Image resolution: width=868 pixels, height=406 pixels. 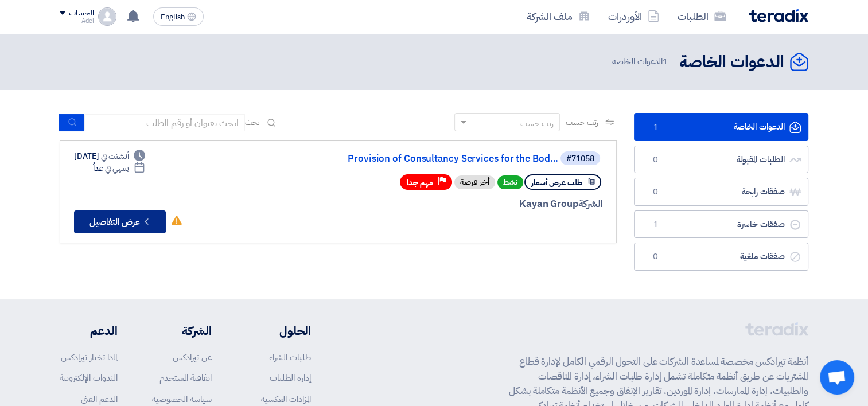 What do you see at coordinates (701, 16) in the screenshot?
I see `a: الطلبات` at bounding box center [701, 16].